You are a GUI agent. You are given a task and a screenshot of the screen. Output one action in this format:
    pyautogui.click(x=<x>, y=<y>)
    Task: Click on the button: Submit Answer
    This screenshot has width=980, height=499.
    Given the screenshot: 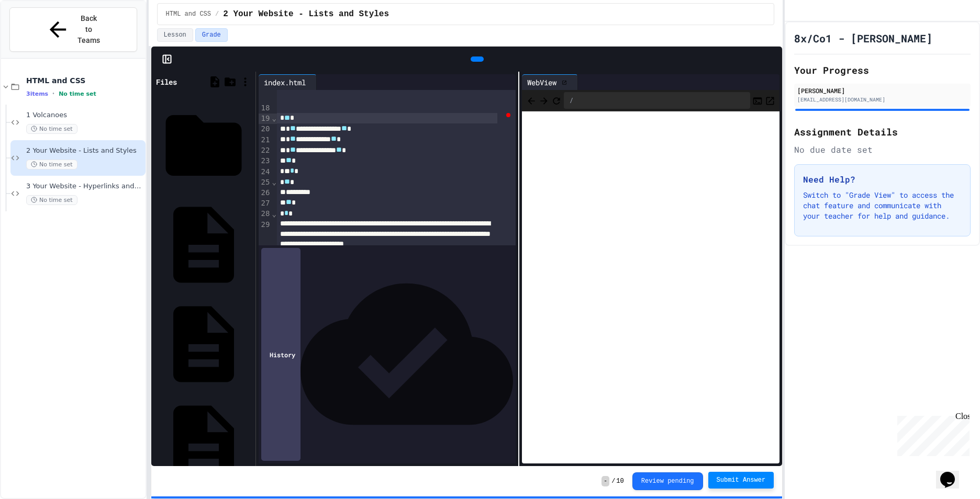 What is the action you would take?
    pyautogui.click(x=741, y=481)
    